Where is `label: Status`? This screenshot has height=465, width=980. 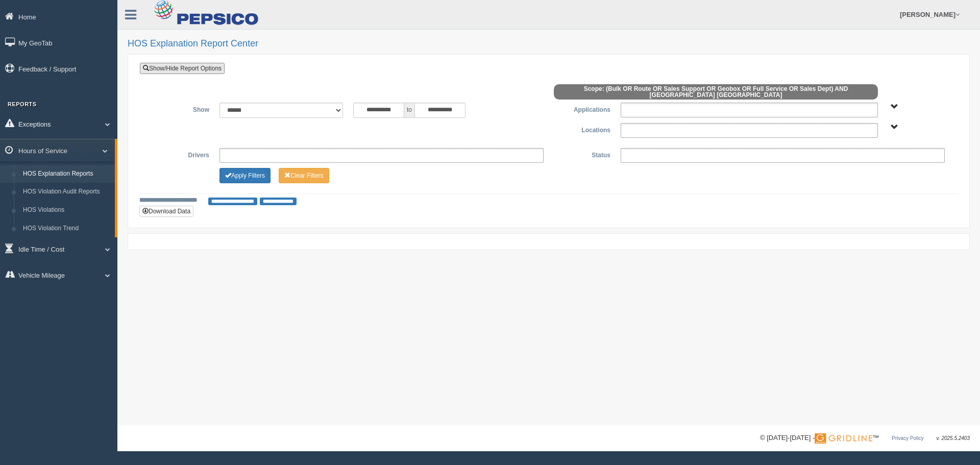 label: Status is located at coordinates (582, 154).